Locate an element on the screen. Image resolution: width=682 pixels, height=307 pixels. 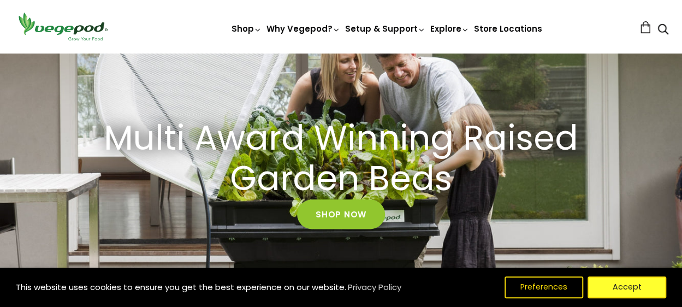
img: Vegepod is located at coordinates (63, 26).